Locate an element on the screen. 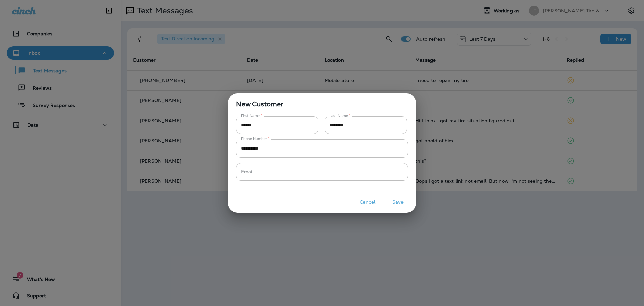 This screenshot has width=644, height=306. label: Phone Number is located at coordinates (255, 139).